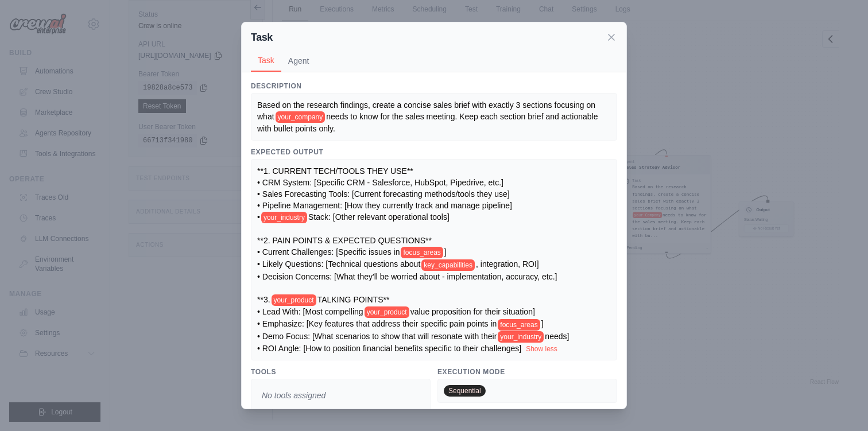 The image size is (868, 431). Describe the element at coordinates (434, 86) in the screenshot. I see `h3: Description` at that location.